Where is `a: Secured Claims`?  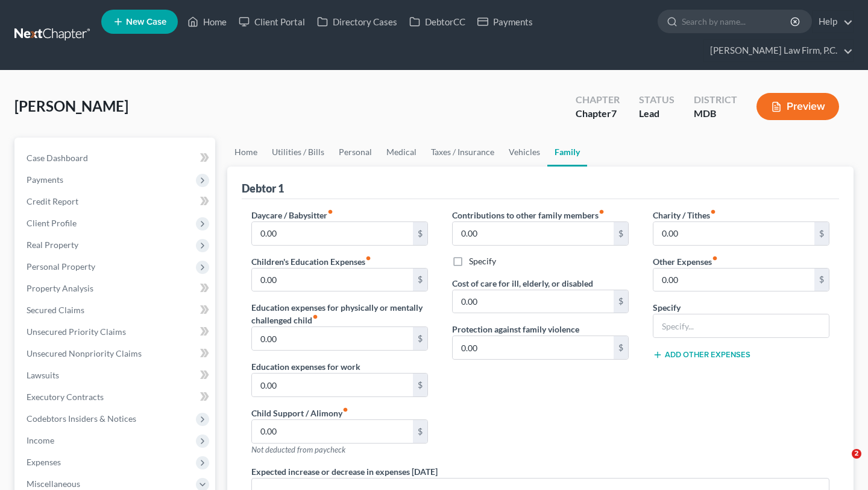
a: Secured Claims is located at coordinates (116, 309).